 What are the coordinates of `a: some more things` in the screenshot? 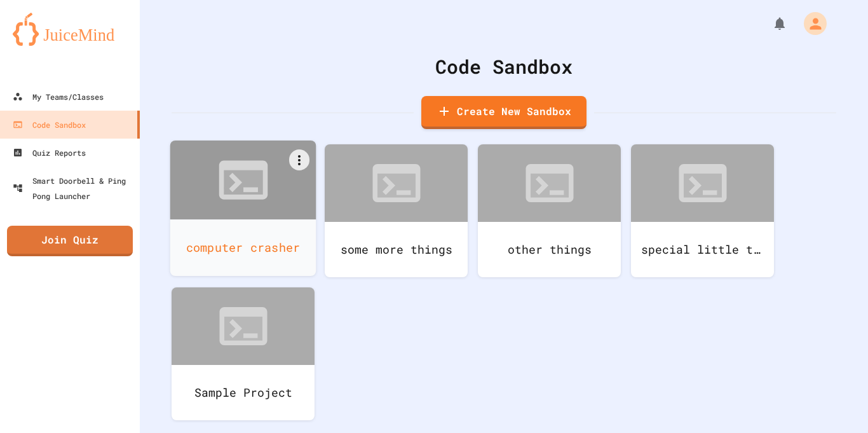 It's located at (396, 210).